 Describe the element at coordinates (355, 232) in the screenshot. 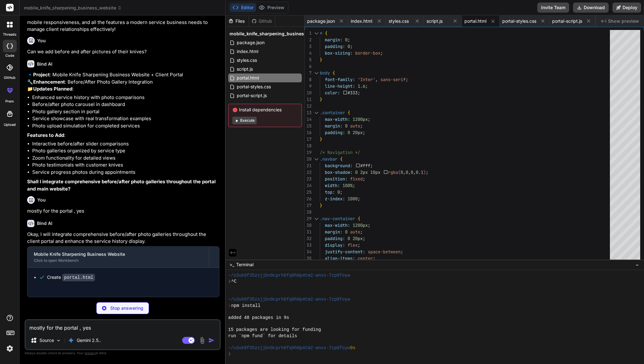

I see `span: auto` at that location.